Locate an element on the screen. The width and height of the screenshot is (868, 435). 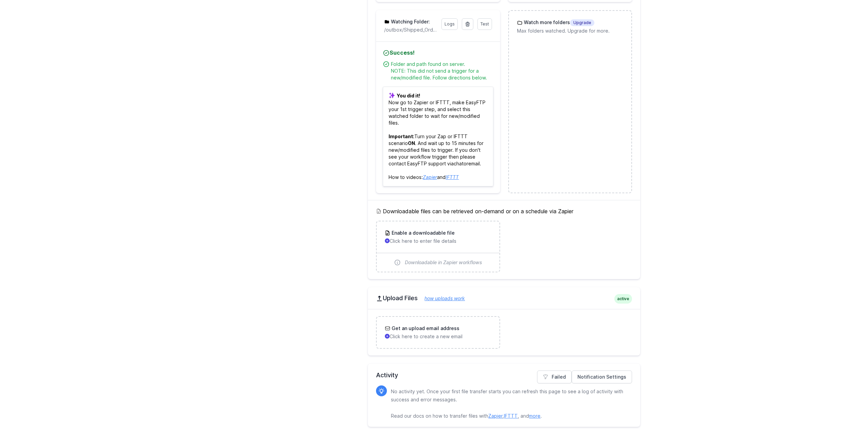
p: /outbox/Shipped_Orders is located at coordinates (411, 30).